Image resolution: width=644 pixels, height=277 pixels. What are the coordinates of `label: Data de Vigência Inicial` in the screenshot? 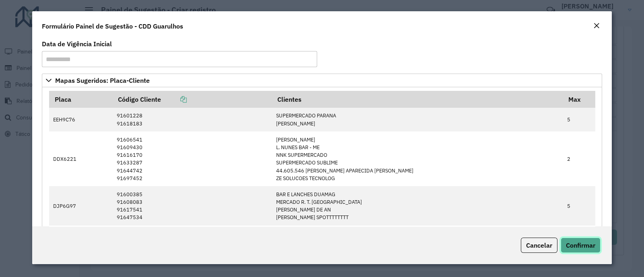 It's located at (77, 44).